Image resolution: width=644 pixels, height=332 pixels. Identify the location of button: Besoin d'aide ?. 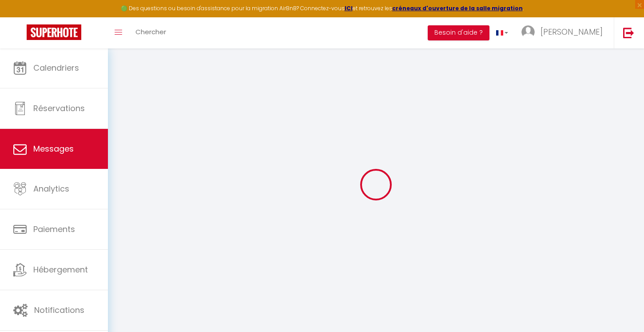
(458, 33).